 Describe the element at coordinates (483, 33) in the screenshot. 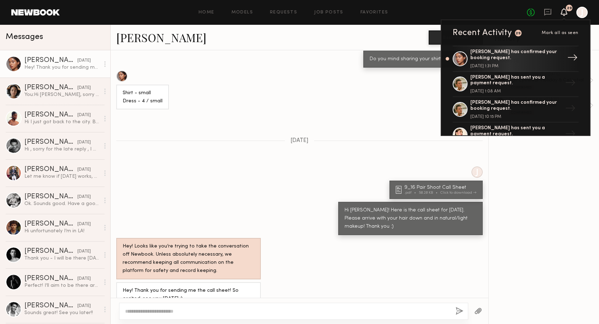

I see `div: Recent Activity` at that location.